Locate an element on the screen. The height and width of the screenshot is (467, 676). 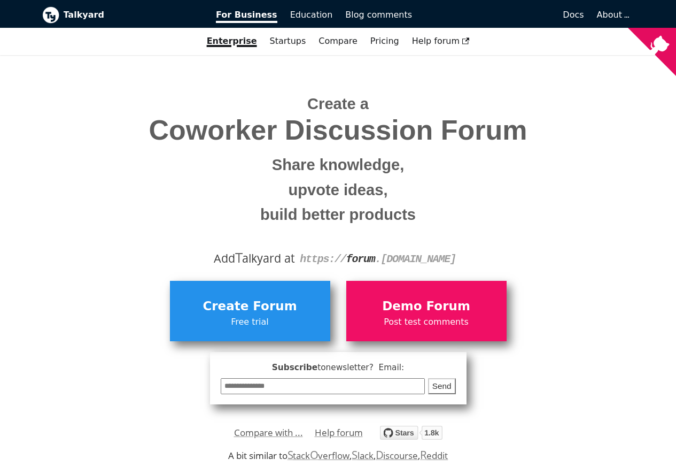
span: For Business is located at coordinates (246, 16).